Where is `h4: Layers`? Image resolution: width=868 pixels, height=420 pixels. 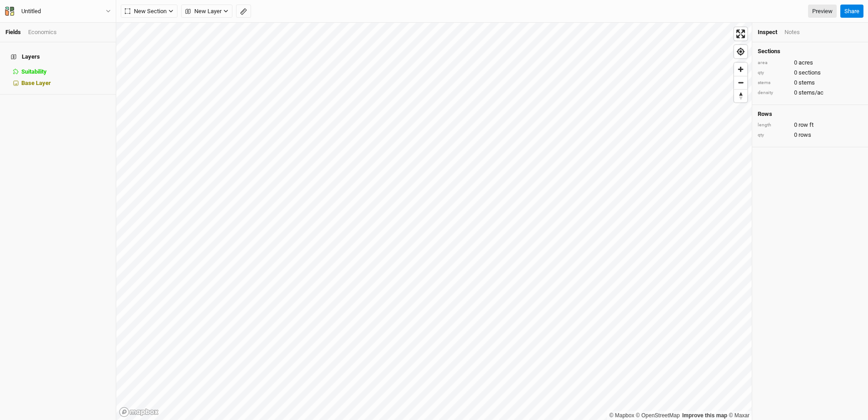
h4: Layers is located at coordinates (57, 57).